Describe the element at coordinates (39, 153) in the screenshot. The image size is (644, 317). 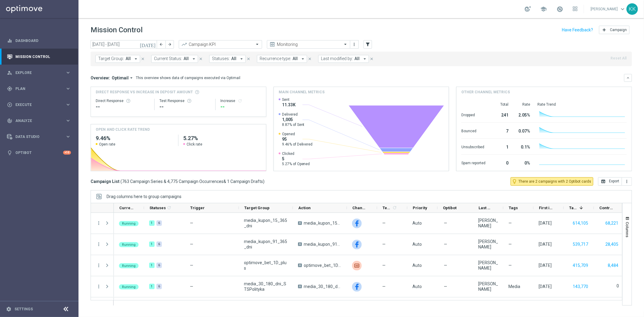
I see `div: lightbulb Optibot +10` at that location.